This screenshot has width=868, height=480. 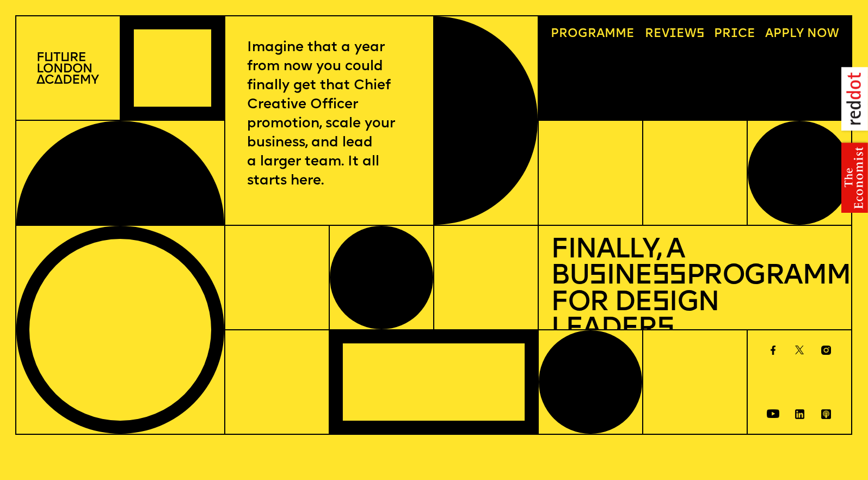 What do you see at coordinates (669, 277) in the screenshot?
I see `span: ss` at bounding box center [669, 277].